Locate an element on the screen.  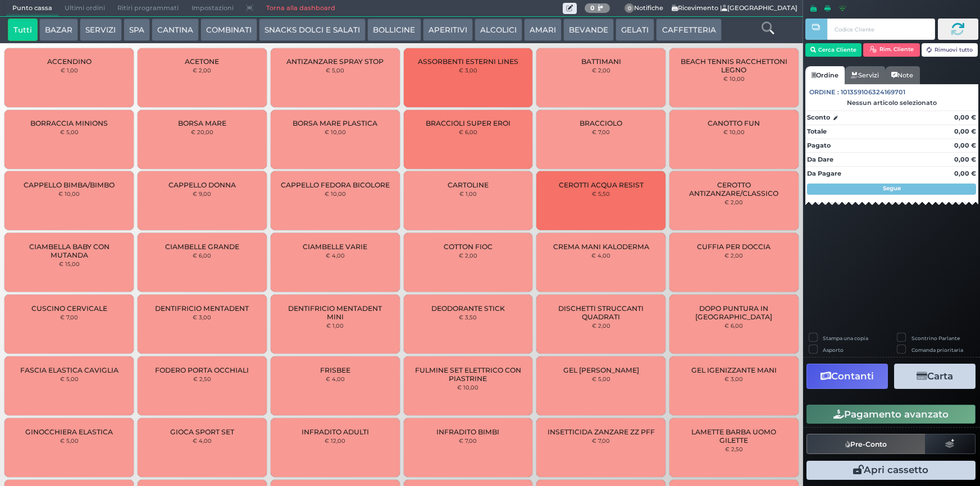
span: FULMINE SET ELETTRICO CON PIASTRINE is located at coordinates (468, 374).